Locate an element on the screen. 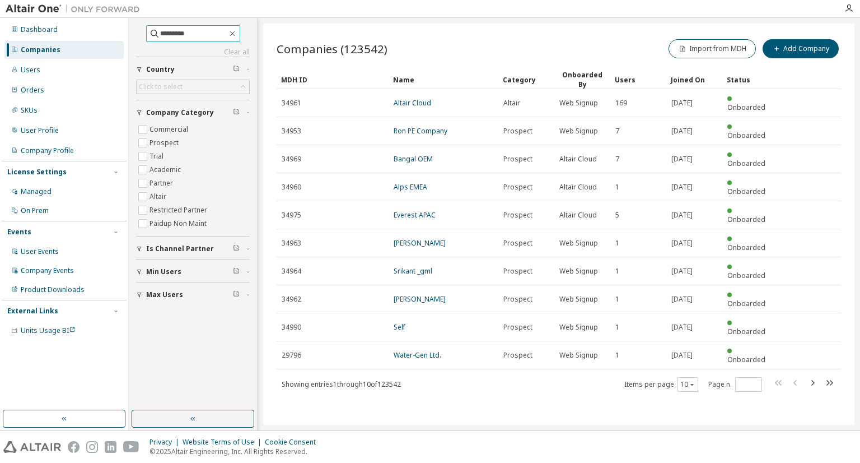  label: Altair is located at coordinates (159, 197).